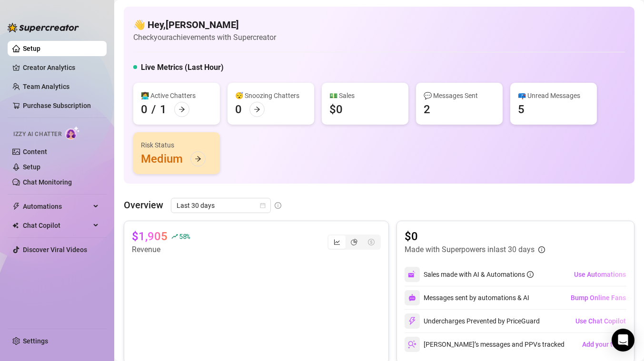  Describe the element at coordinates (57, 206) in the screenshot. I see `span: Automations` at that location.